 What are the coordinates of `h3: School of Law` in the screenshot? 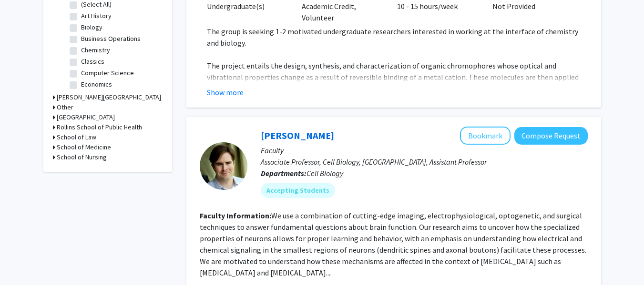 It's located at (76, 137).